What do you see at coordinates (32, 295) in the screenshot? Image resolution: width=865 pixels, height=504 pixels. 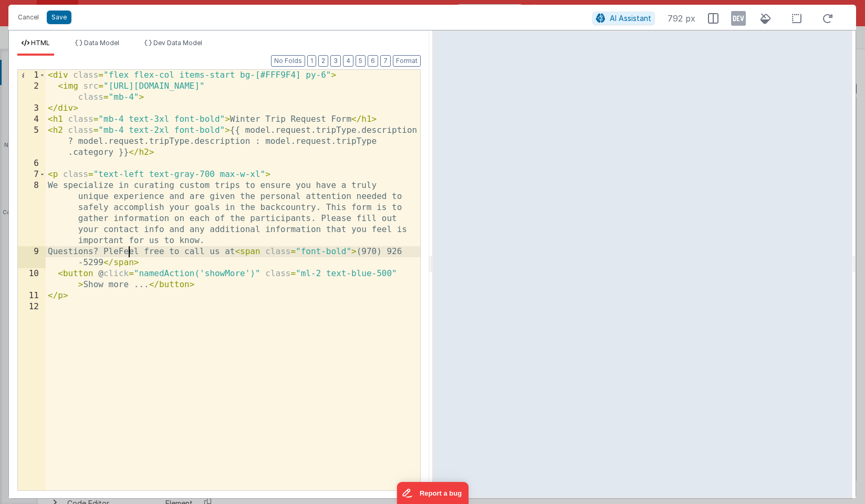 I see `div: 11` at bounding box center [32, 295].